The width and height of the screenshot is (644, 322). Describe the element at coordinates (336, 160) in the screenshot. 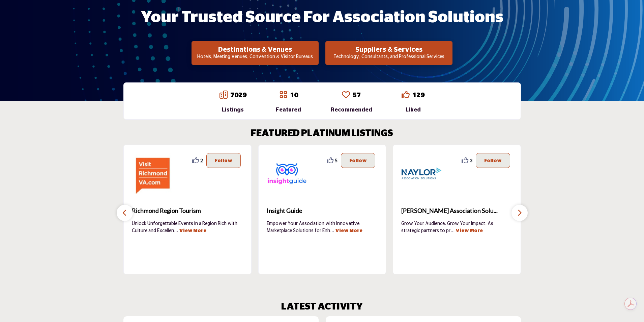

I see `span: 5` at that location.